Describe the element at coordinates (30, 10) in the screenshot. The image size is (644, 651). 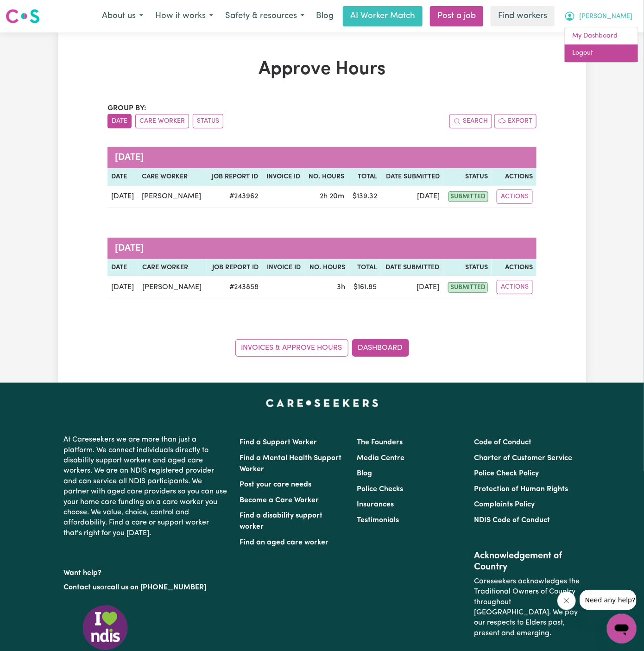
I see `span: Need any help?` at that location.